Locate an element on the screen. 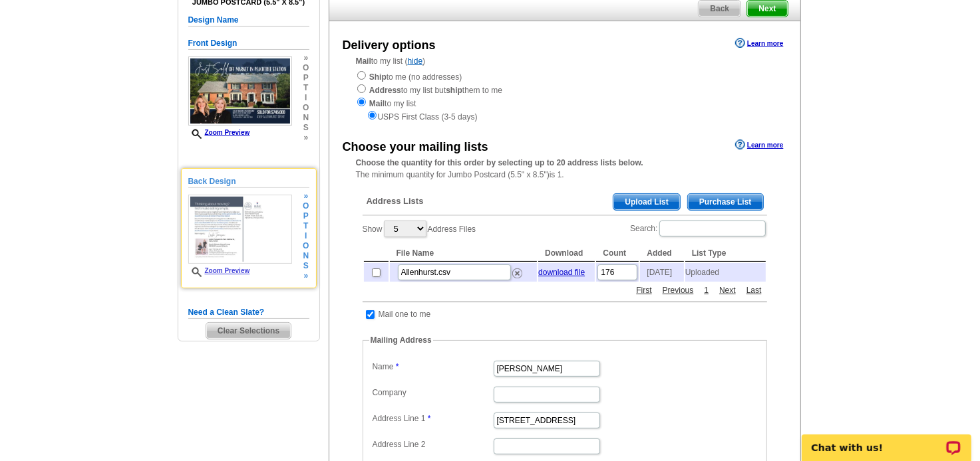 The image size is (980, 461). label: Company is located at coordinates (433, 393).